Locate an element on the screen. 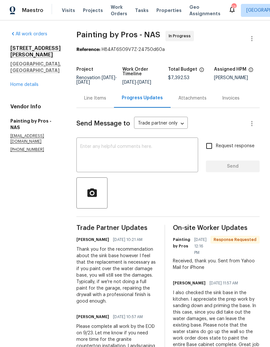 This screenshot has width=270, height=347. div: Attachments is located at coordinates (193, 98).